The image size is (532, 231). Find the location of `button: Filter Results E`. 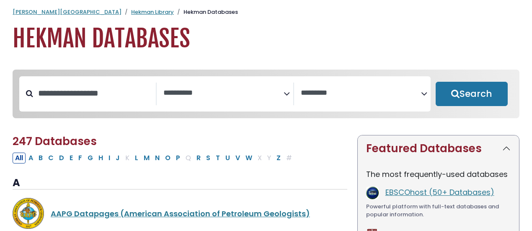

button: Filter Results E is located at coordinates (71, 158).